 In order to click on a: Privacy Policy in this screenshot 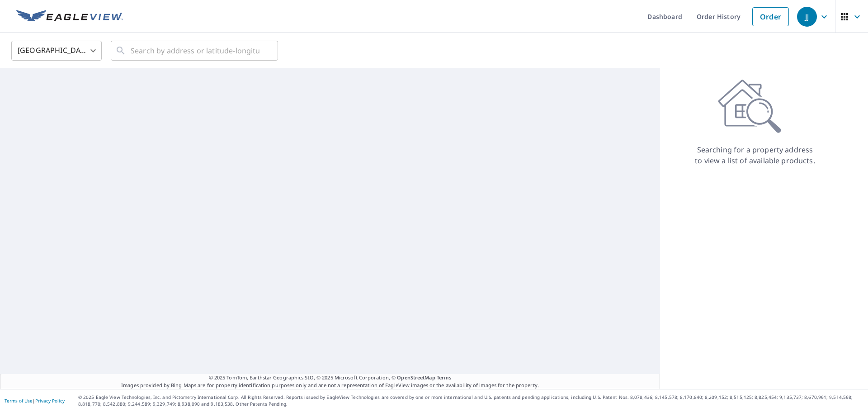, I will do `click(50, 400)`.